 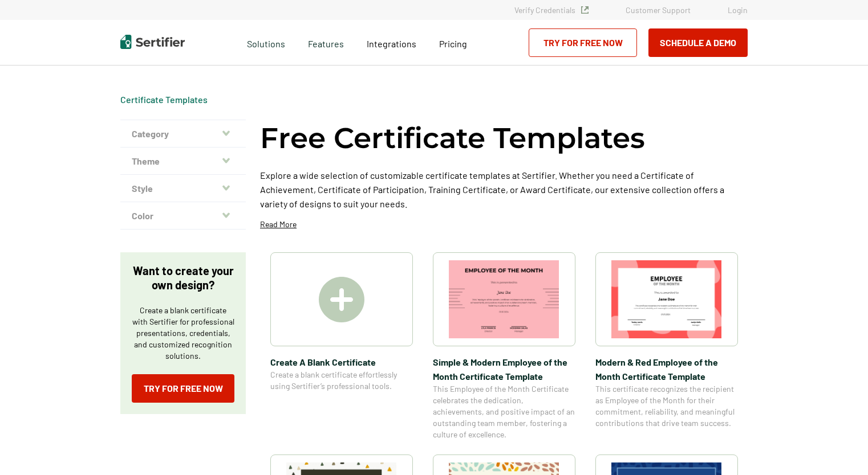 I want to click on p: Want to create your own design?, so click(x=183, y=278).